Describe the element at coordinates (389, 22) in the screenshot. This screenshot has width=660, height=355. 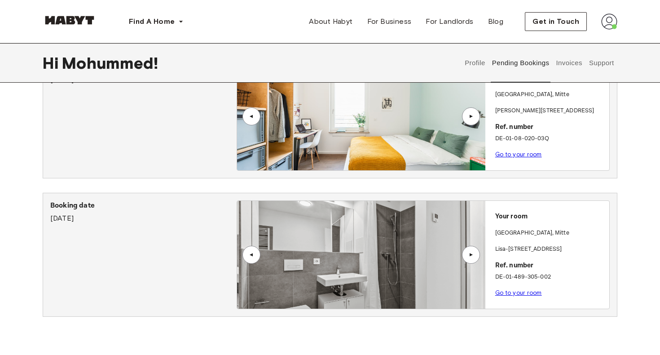
I see `a: For Business` at that location.